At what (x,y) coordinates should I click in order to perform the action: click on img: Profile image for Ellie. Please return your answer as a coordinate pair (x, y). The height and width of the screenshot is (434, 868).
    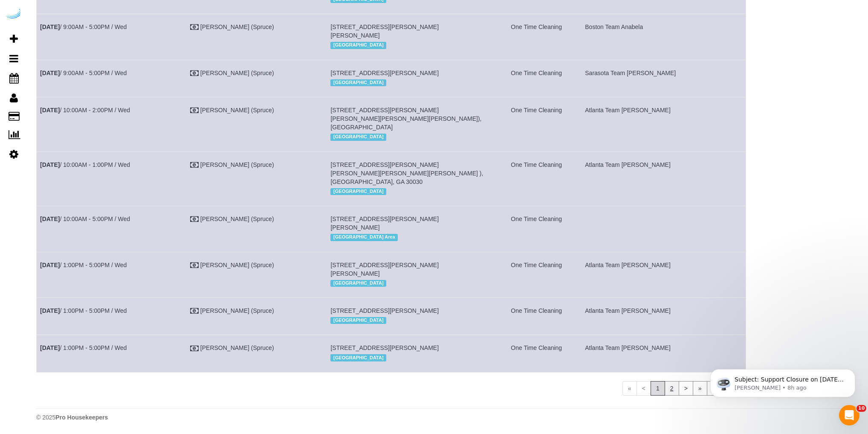
    Looking at the image, I should click on (26, 32).